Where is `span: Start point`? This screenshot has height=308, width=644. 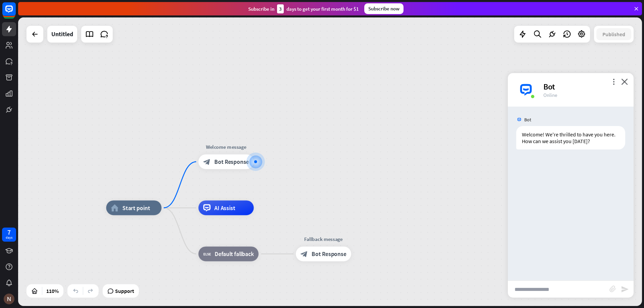 span: Start point is located at coordinates (136, 208).